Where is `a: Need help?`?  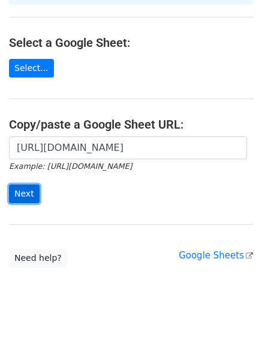
a: Need help? is located at coordinates (38, 258).